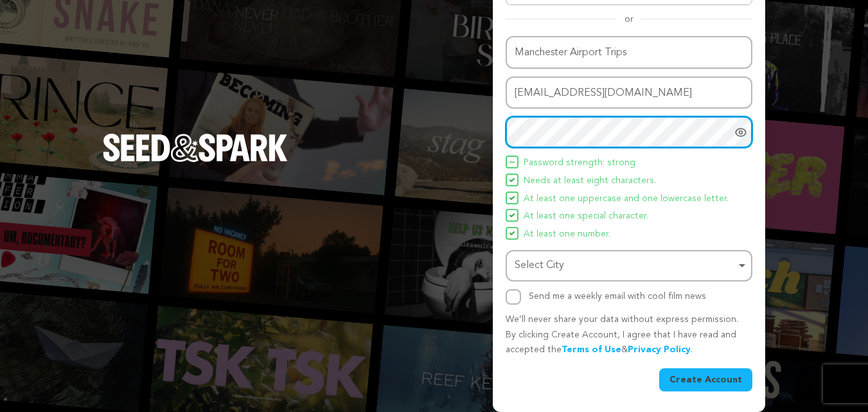 The height and width of the screenshot is (412, 868). What do you see at coordinates (195, 148) in the screenshot?
I see `img: Seed&Spark Logo` at bounding box center [195, 148].